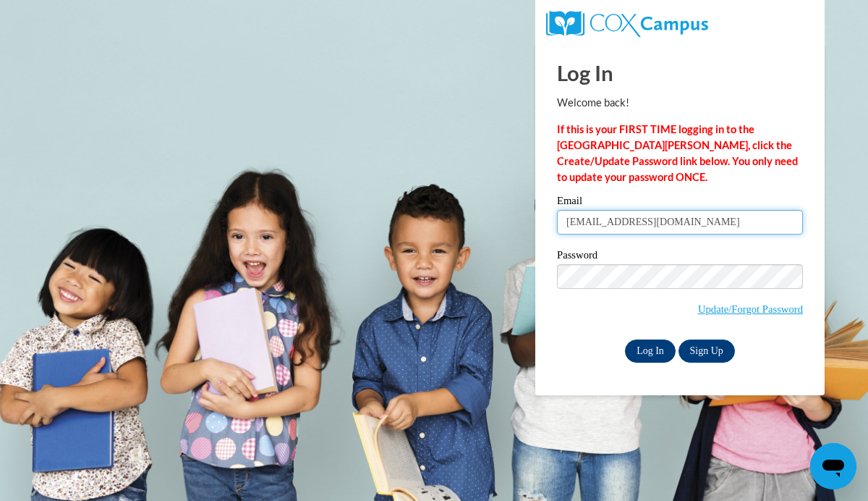 The image size is (868, 501). Describe the element at coordinates (679, 72) in the screenshot. I see `h1: Log In` at that location.